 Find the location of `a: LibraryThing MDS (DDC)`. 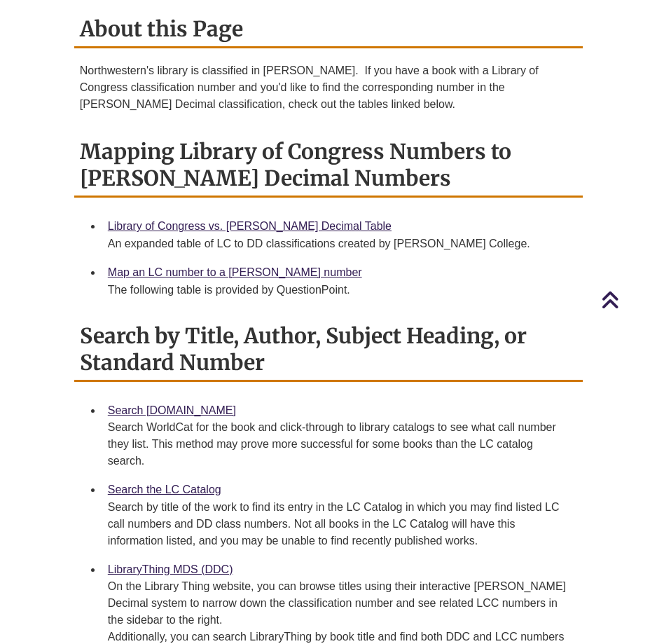

a: LibraryThing MDS (DDC) is located at coordinates (170, 568).